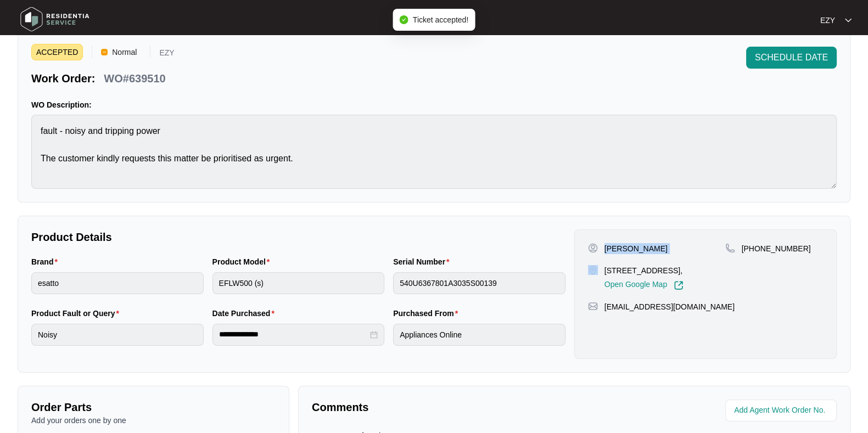 The image size is (868, 433). I want to click on input: Product Fault or Query, so click(118, 335).